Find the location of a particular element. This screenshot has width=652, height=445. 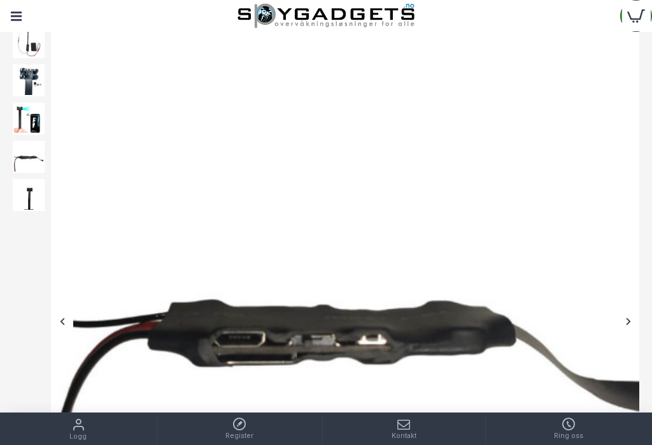

span: Ring oss is located at coordinates (569, 436).